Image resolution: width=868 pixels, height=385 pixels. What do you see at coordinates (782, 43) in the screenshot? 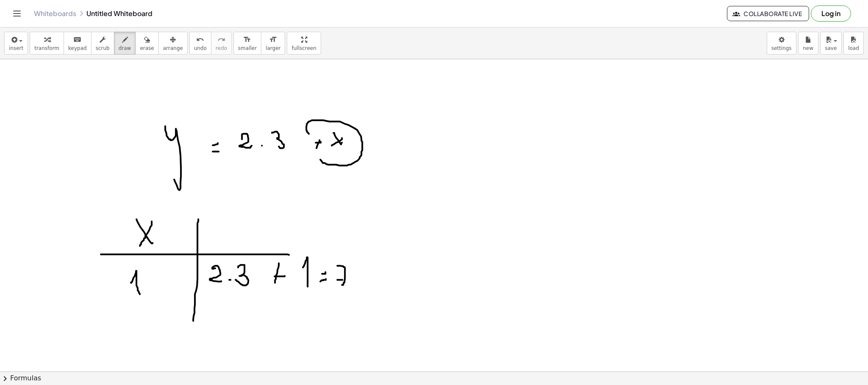
I see `button: settings` at bounding box center [782, 43].